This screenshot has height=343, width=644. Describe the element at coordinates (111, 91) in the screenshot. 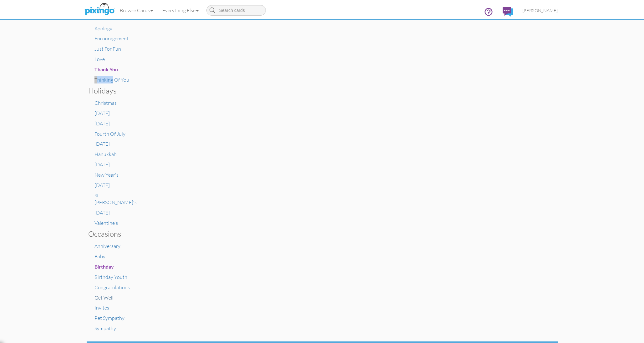

I see `h3: Holidays` at that location.